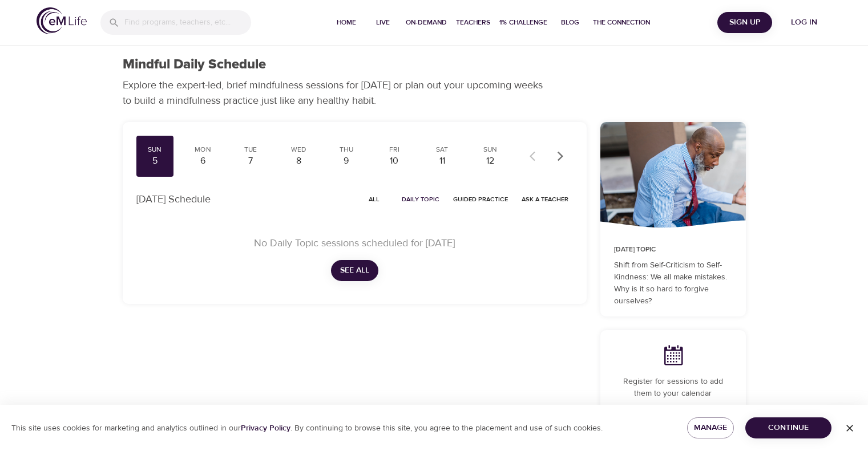 This screenshot has width=868, height=451. What do you see at coordinates (672, 388) in the screenshot?
I see `p: Register for sessions to add them to your calendar` at bounding box center [672, 388].